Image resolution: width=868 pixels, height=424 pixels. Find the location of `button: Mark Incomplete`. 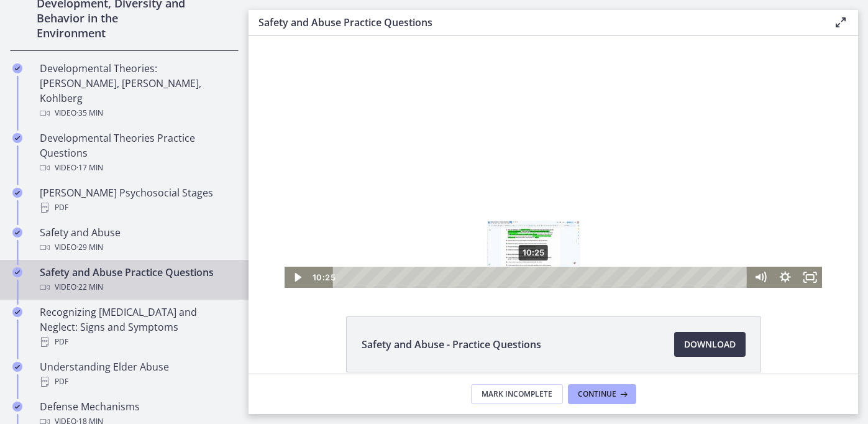

button: Mark Incomplete is located at coordinates (517, 395).